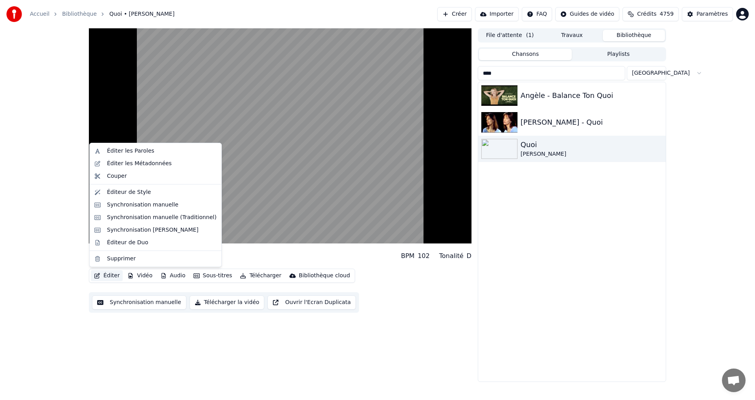 This screenshot has width=755, height=400. I want to click on div: Couper, so click(117, 176).